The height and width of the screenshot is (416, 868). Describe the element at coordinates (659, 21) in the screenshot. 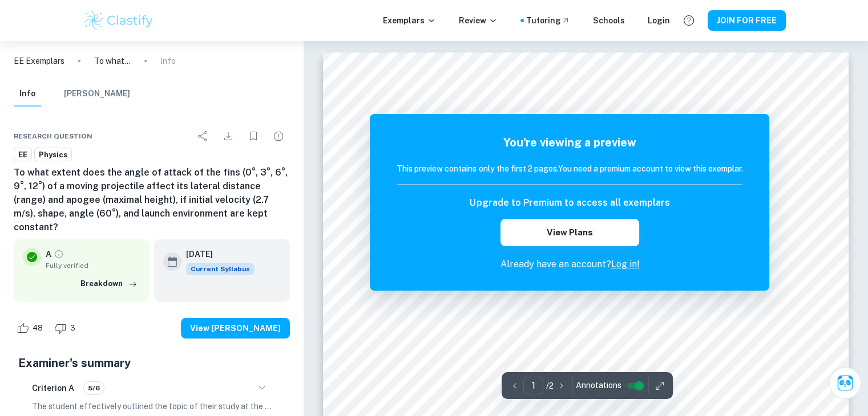

I see `a: Login` at that location.